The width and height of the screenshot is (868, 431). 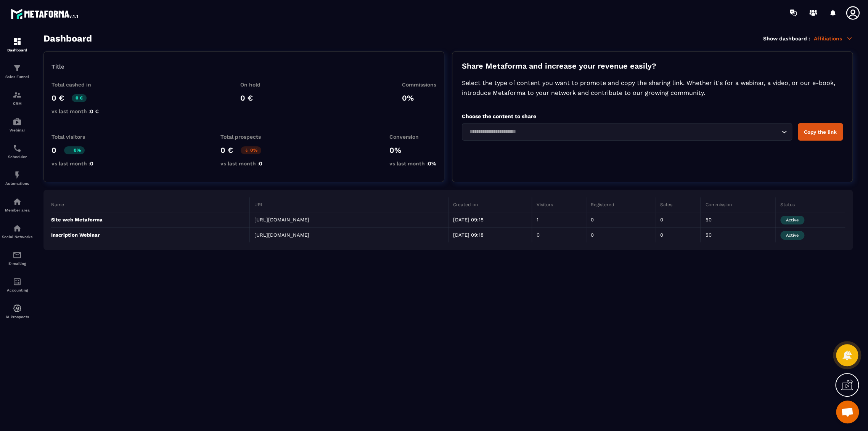 I want to click on span: 0 €, so click(x=95, y=112).